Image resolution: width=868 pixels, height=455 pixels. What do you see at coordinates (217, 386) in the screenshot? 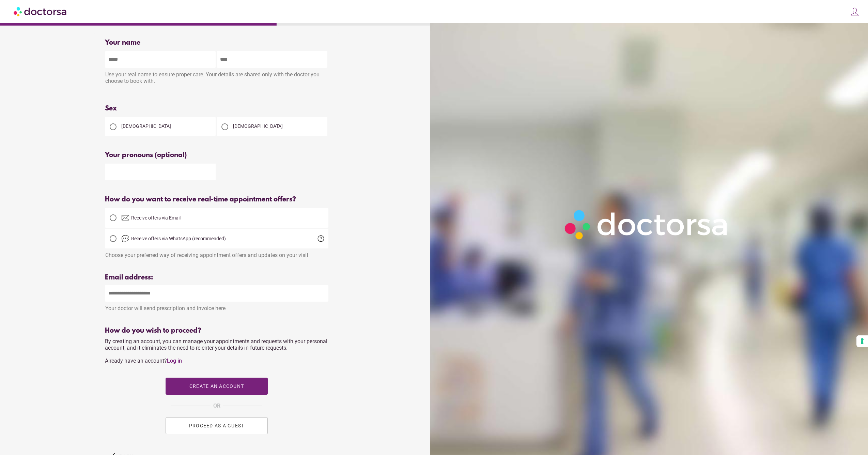
I see `button: Create an account` at bounding box center [217, 386].